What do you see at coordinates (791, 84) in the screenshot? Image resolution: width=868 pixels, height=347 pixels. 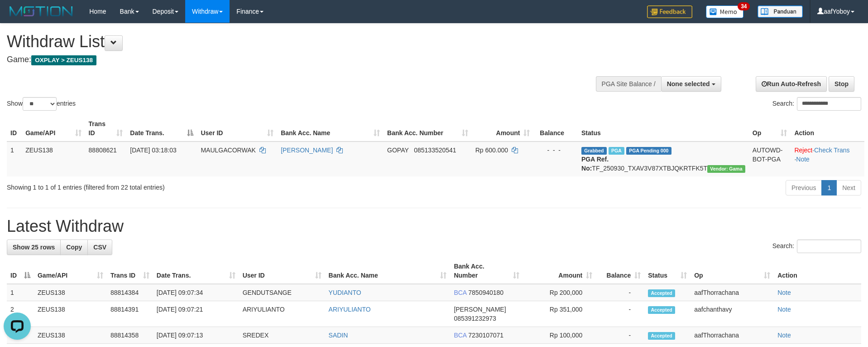 I see `a: Run Auto-Refresh` at bounding box center [791, 84].